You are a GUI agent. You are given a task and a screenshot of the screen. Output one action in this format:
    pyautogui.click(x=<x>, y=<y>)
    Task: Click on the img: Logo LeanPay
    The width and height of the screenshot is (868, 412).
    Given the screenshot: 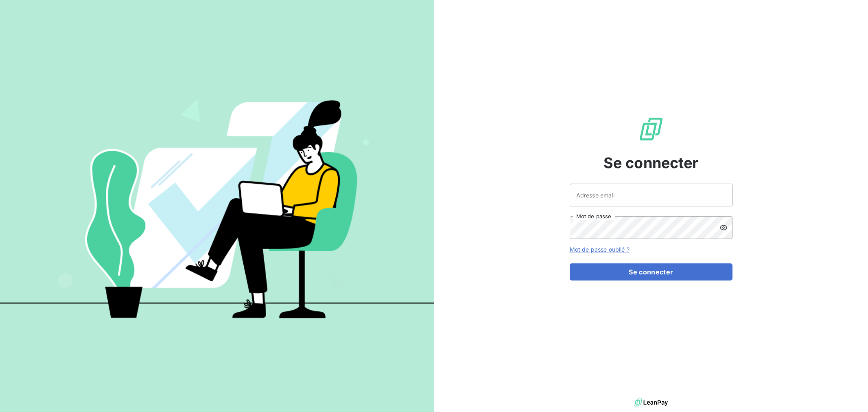 What is the action you would take?
    pyautogui.click(x=651, y=129)
    